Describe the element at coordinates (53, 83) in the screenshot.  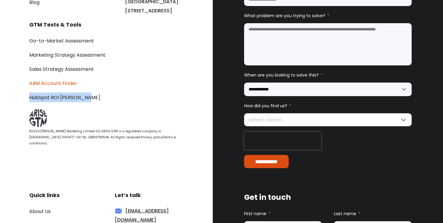
I see `a: ABM Account Finder` at that location.